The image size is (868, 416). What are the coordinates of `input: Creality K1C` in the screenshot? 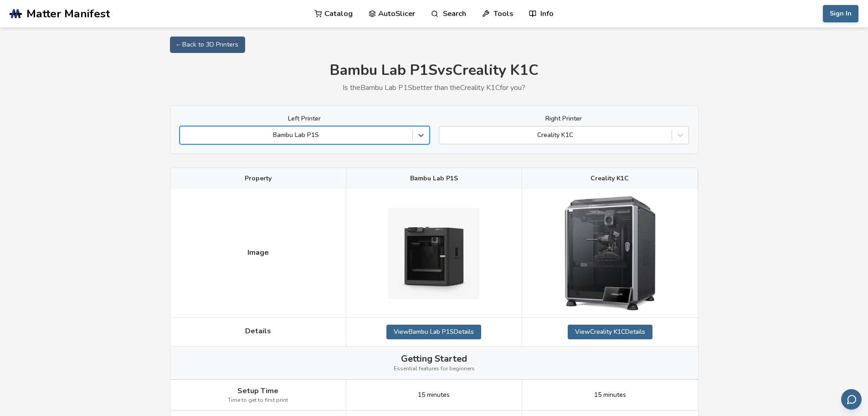 It's located at (445, 135).